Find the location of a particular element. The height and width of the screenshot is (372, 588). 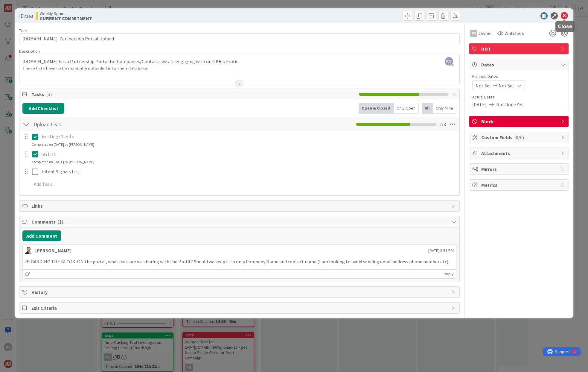

span: Watchers is located at coordinates (514, 33).